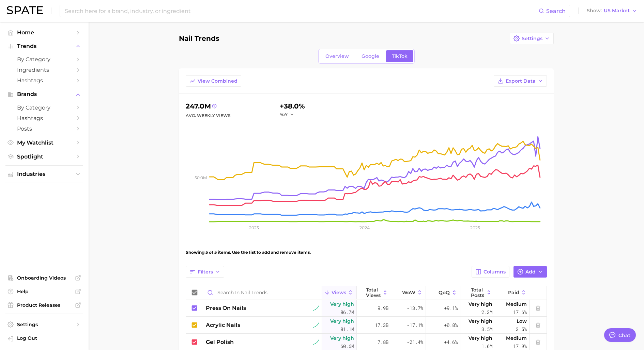 This screenshot has width=644, height=350. I want to click on span: Brands, so click(44, 94).